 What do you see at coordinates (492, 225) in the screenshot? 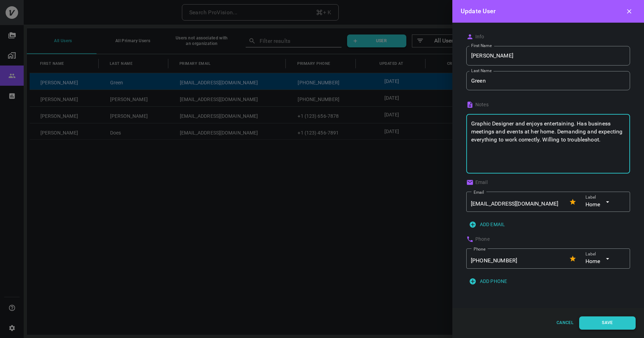
I see `p: Add Email` at bounding box center [492, 225].